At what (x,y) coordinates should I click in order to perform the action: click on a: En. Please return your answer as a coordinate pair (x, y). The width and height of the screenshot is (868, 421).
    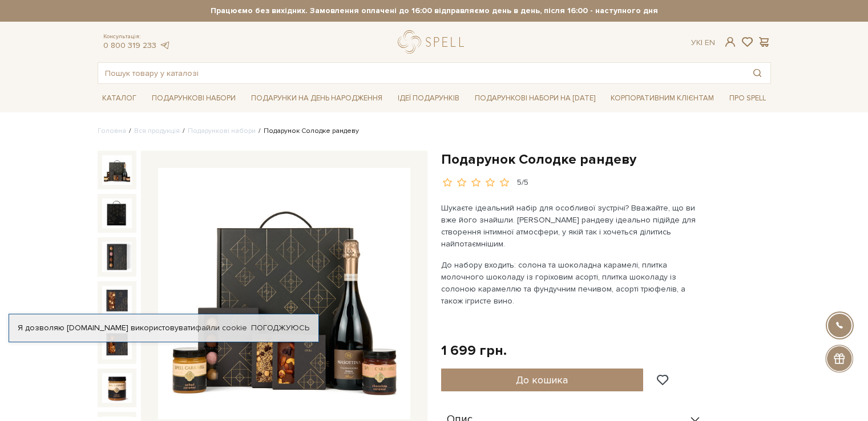
    Looking at the image, I should click on (710, 42).